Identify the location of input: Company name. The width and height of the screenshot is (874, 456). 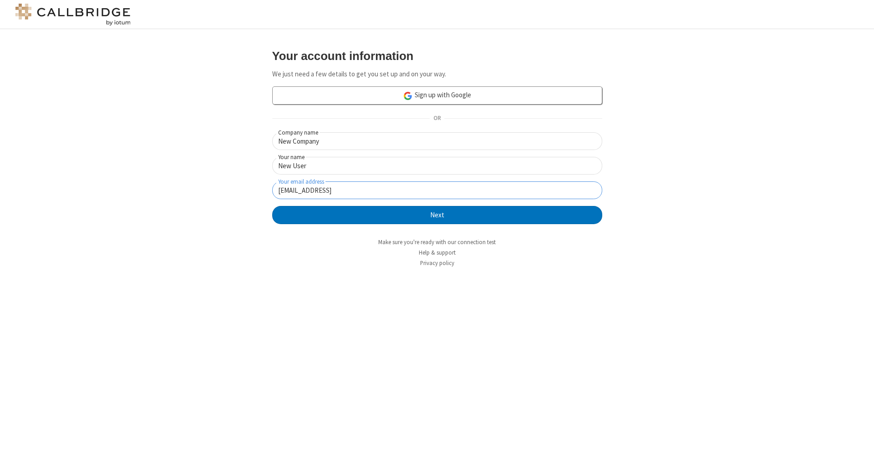
(437, 141).